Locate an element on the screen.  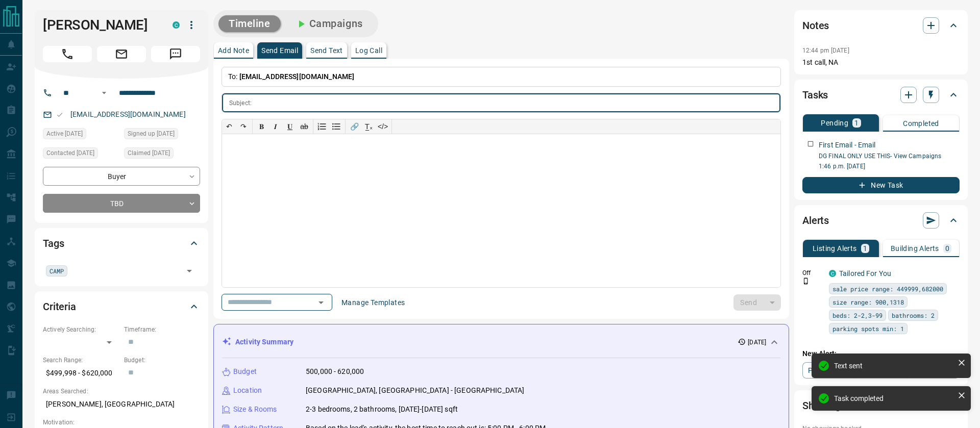
div: Notes is located at coordinates (881, 25).